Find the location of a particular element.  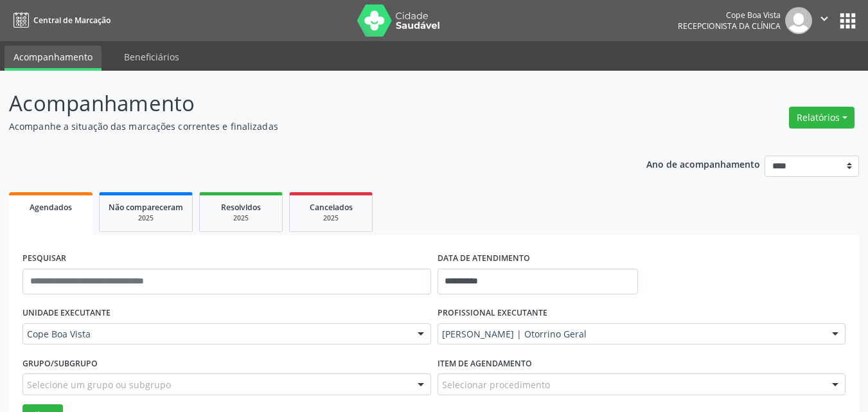

p: Acompanhamento is located at coordinates (307, 104).